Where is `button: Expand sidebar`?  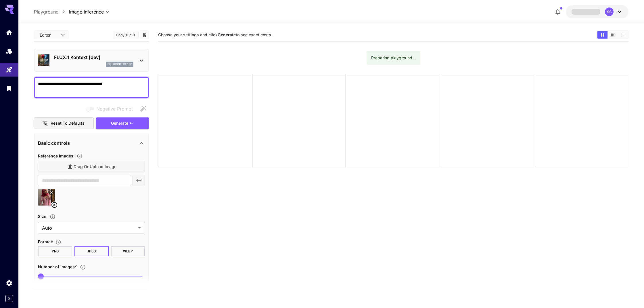 button: Expand sidebar is located at coordinates (9, 299).